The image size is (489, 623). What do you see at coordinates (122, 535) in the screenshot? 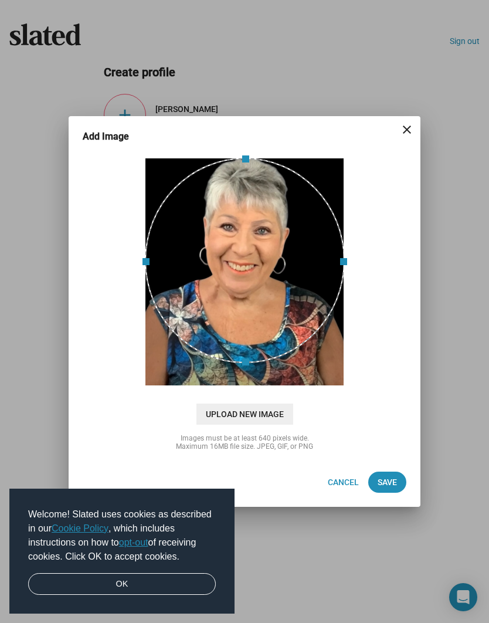
I see `span: Welcome! Slated uses cookies as described in our , which includes instructions on how to of recei...` at bounding box center [122, 535].